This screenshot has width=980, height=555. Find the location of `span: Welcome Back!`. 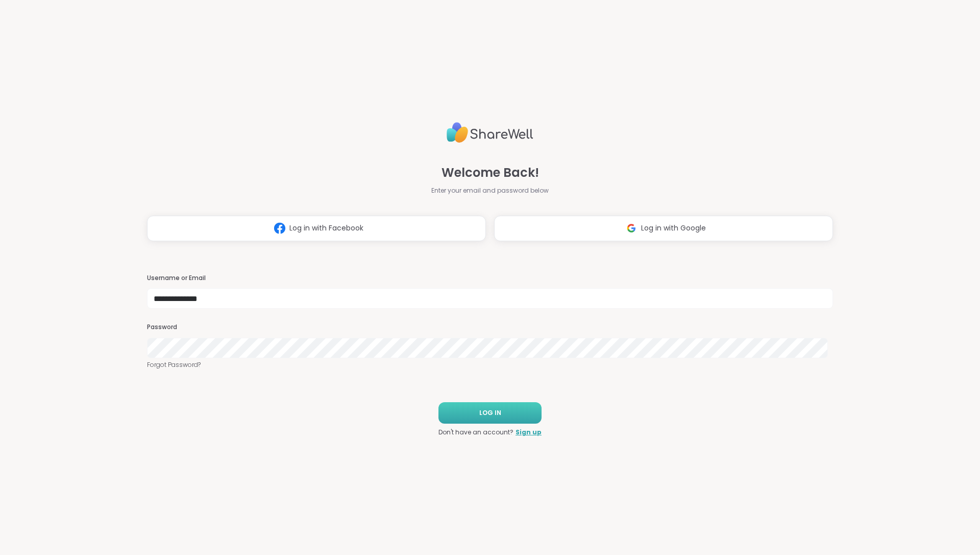

span: Welcome Back! is located at coordinates (490, 172).